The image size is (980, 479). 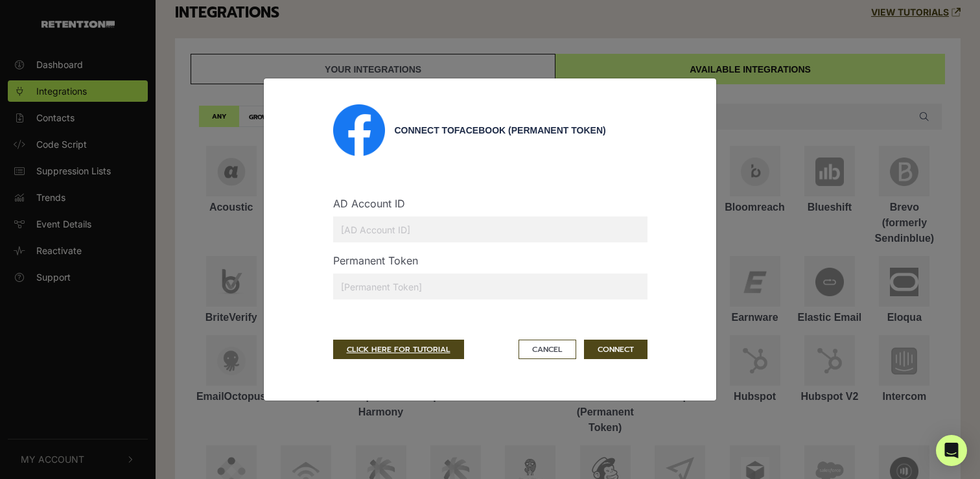 What do you see at coordinates (530, 130) in the screenshot?
I see `span: Facebook (Permanent Token)` at bounding box center [530, 130].